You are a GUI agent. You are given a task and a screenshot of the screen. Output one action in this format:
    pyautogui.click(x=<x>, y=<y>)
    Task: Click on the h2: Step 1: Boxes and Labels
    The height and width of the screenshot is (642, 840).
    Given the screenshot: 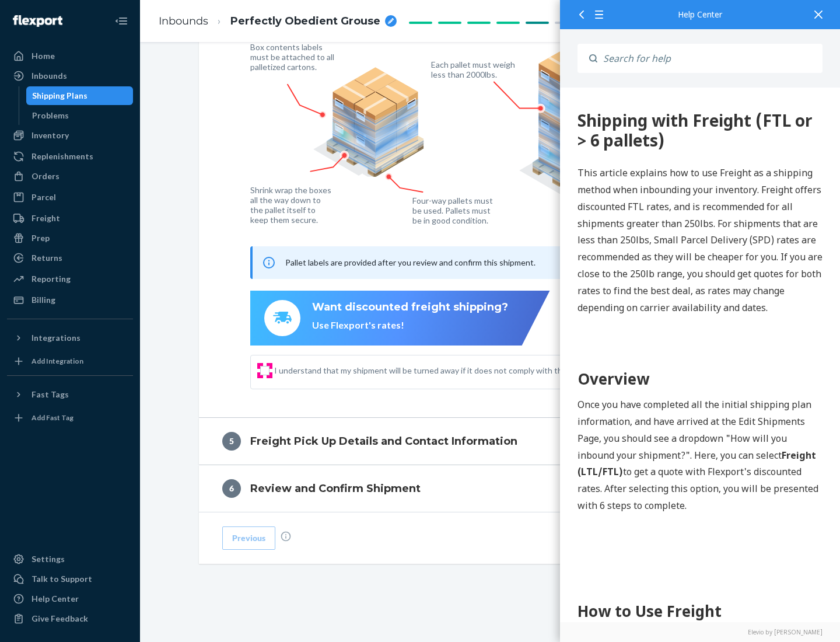 What is the action you would take?
    pyautogui.click(x=140, y=557)
    